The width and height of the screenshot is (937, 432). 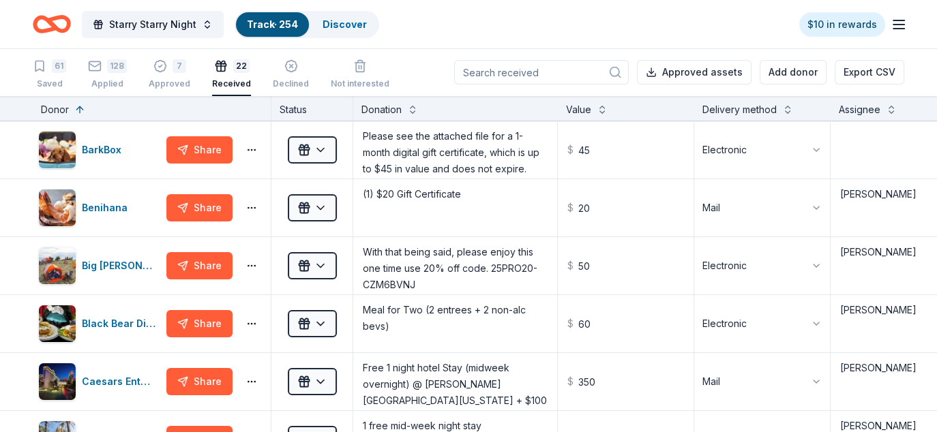 I want to click on textarea: With that being said, please enjoy this one time use 20% off code. 25PRO20-CZM6BVNJ, so click(x=455, y=266).